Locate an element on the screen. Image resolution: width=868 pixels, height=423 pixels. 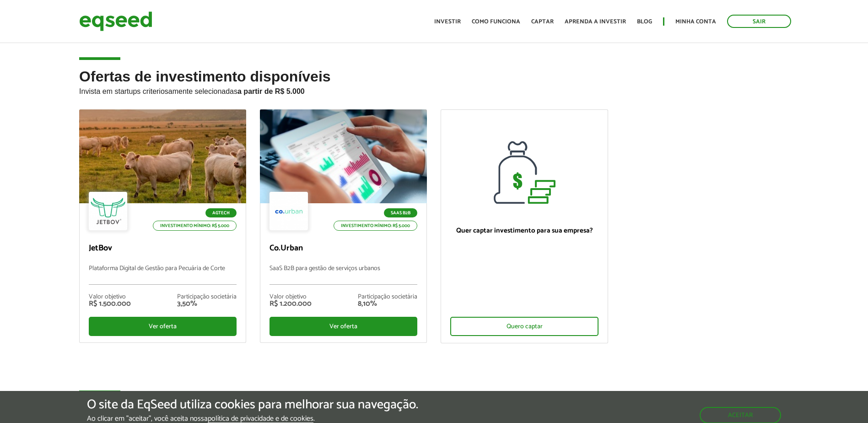
p: JetBov is located at coordinates (163, 248).